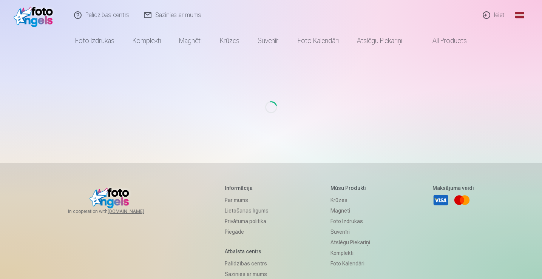 This screenshot has height=279, width=542. What do you see at coordinates (350, 188) in the screenshot?
I see `h5: Mūsu produkti` at bounding box center [350, 188].